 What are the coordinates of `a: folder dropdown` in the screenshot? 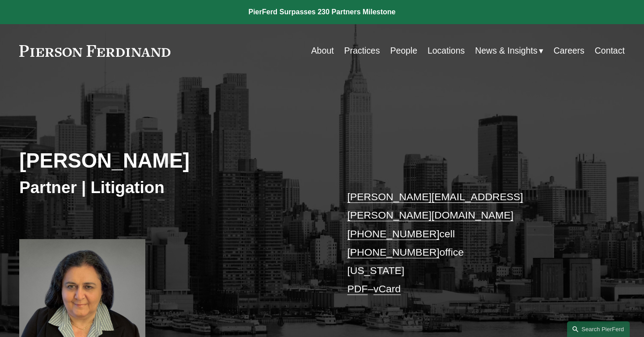 It's located at (509, 50).